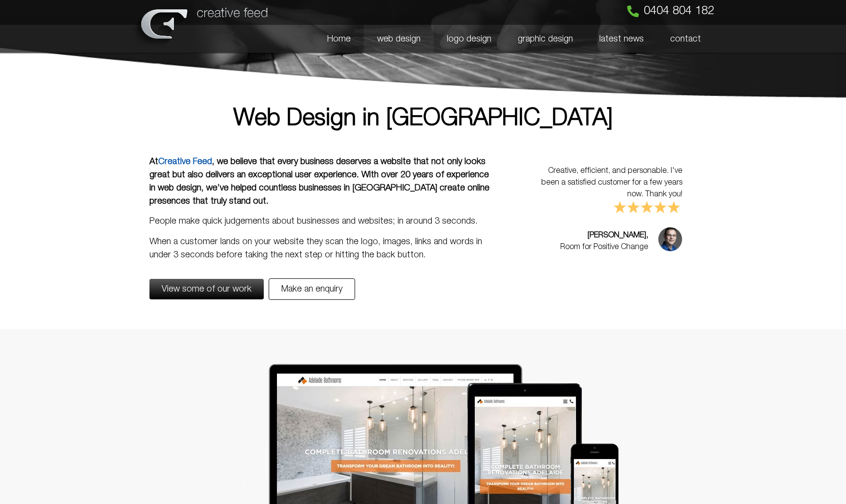 Image resolution: width=846 pixels, height=504 pixels. What do you see at coordinates (312, 289) in the screenshot?
I see `span: Make an enquiry` at bounding box center [312, 289].